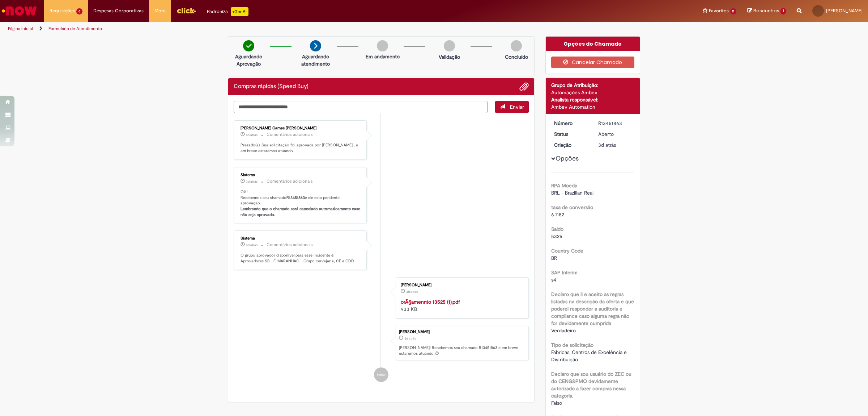  Describe the element at coordinates (301, 258) in the screenshot. I see `p: O grupo aprovador disponível para esse incidente é: Aprovadores SB - F. MARANHAO - Grupo cervejar...` at that location.